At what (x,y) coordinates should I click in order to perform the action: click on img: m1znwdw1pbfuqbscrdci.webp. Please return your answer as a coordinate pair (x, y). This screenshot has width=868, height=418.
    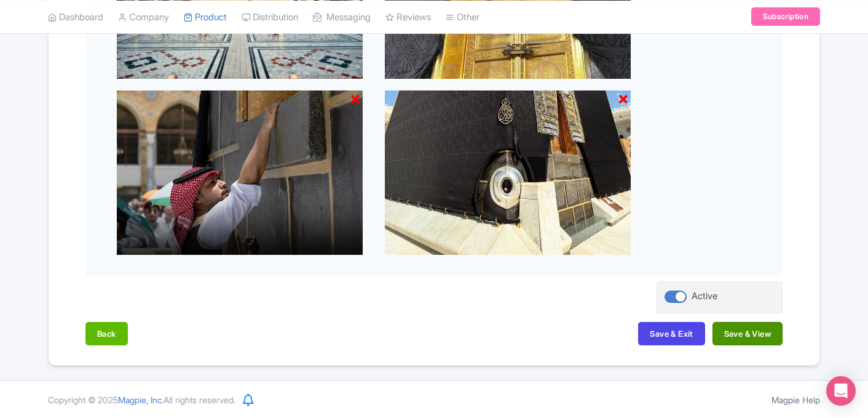
    Looking at the image, I should click on (508, 173).